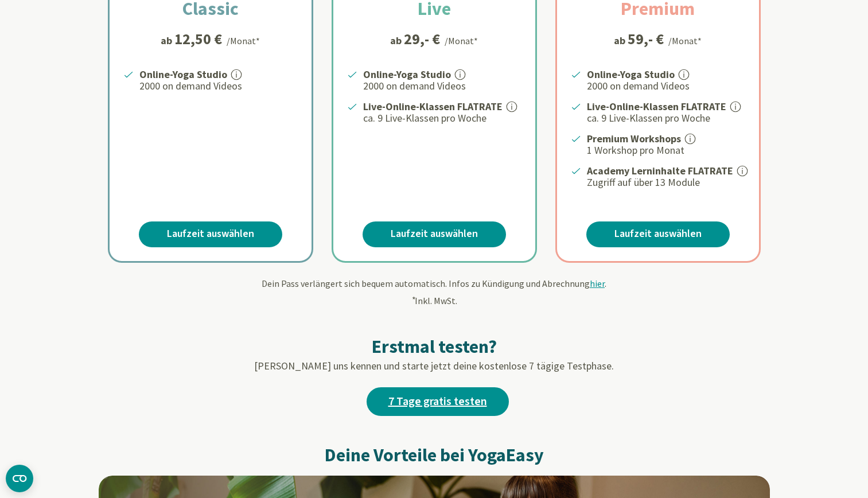 This screenshot has height=498, width=868. What do you see at coordinates (434, 292) in the screenshot?
I see `div: Dein Pass verlängert sich bequem automatisch. Infos zu Kündigung und Abrechnung . Inkl. MwSt.` at bounding box center [434, 292].